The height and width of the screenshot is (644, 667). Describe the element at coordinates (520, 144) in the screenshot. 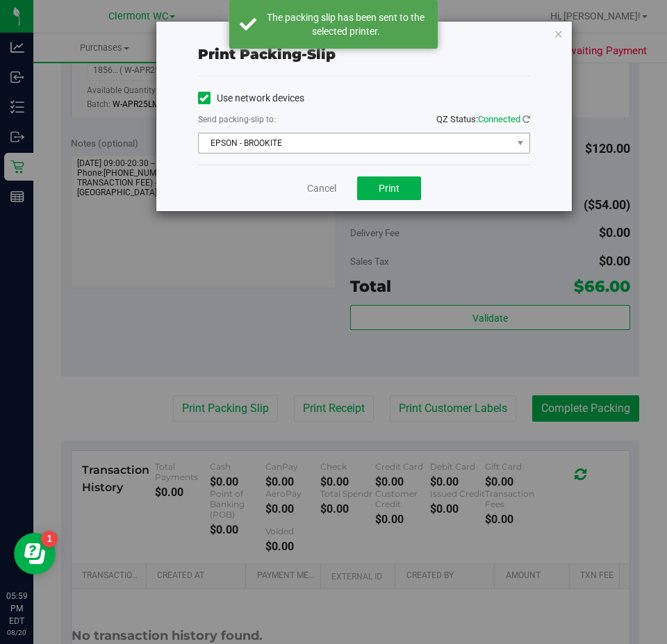

I see `span: select` at that location.